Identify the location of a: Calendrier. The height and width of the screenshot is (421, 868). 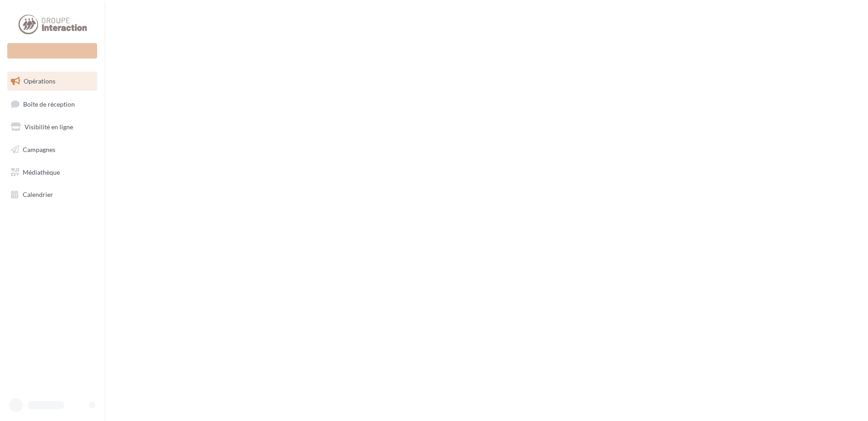
(52, 195).